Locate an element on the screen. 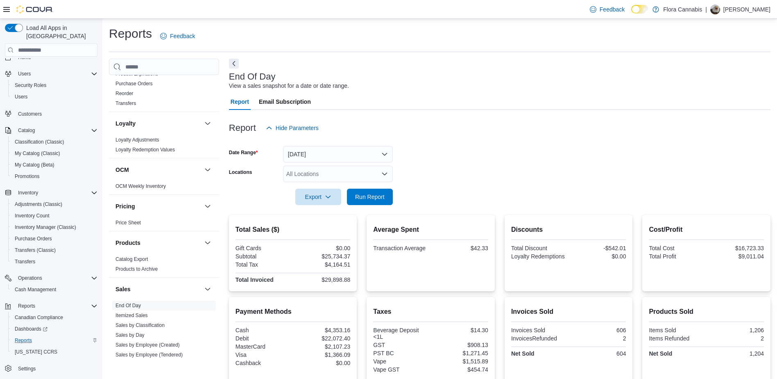 Image resolution: width=777 pixels, height=379 pixels. h3: Loyalty is located at coordinates (125, 123).